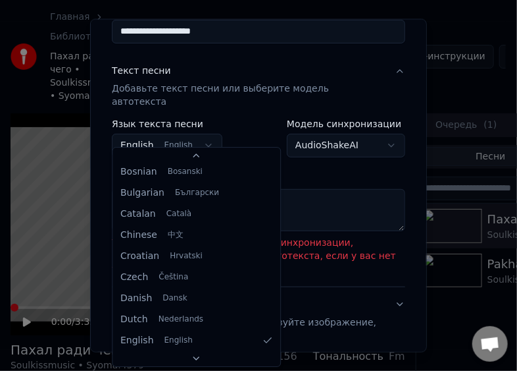 The image size is (517, 371). Describe the element at coordinates (134, 319) in the screenshot. I see `span: Dutch` at that location.